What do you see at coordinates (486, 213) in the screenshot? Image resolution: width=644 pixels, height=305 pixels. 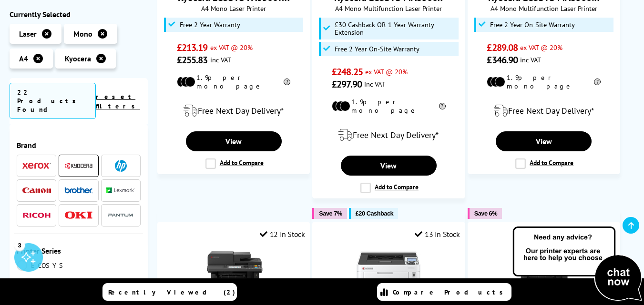 I see `span: Save 6%` at bounding box center [486, 213].